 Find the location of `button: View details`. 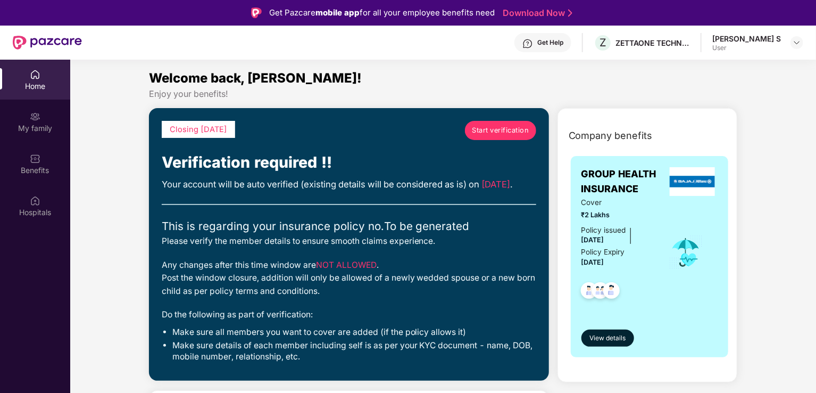

button: View details is located at coordinates (607, 338).